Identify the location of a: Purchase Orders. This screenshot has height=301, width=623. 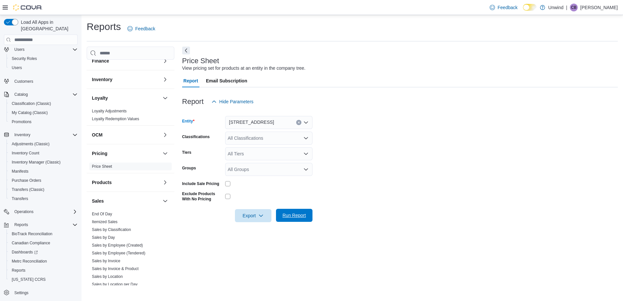
(26, 180).